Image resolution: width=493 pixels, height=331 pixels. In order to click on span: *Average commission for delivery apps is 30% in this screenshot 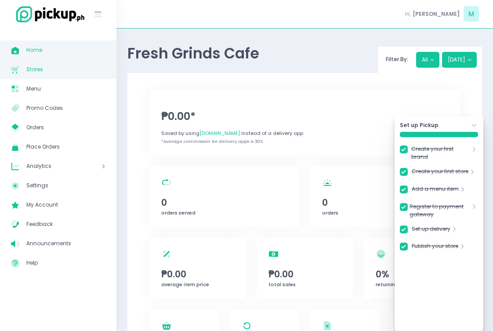, I will do `click(212, 141)`.